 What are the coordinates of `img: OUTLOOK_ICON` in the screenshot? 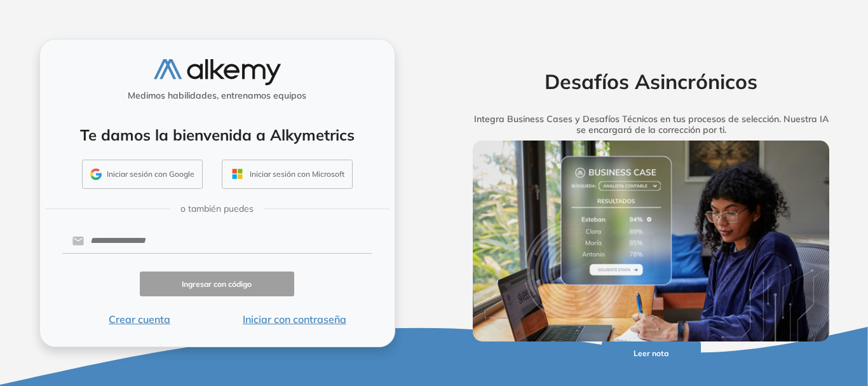 It's located at (237, 174).